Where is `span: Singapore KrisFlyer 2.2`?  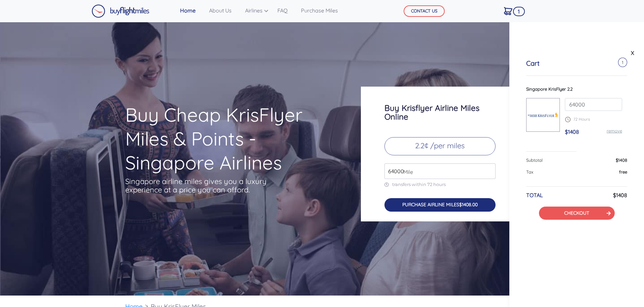 span: Singapore KrisFlyer 2.2 is located at coordinates (550, 89).